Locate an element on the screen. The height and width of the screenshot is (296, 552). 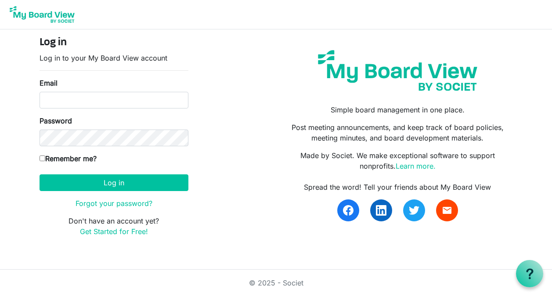
p: Simple board management in one place. is located at coordinates (398, 110).